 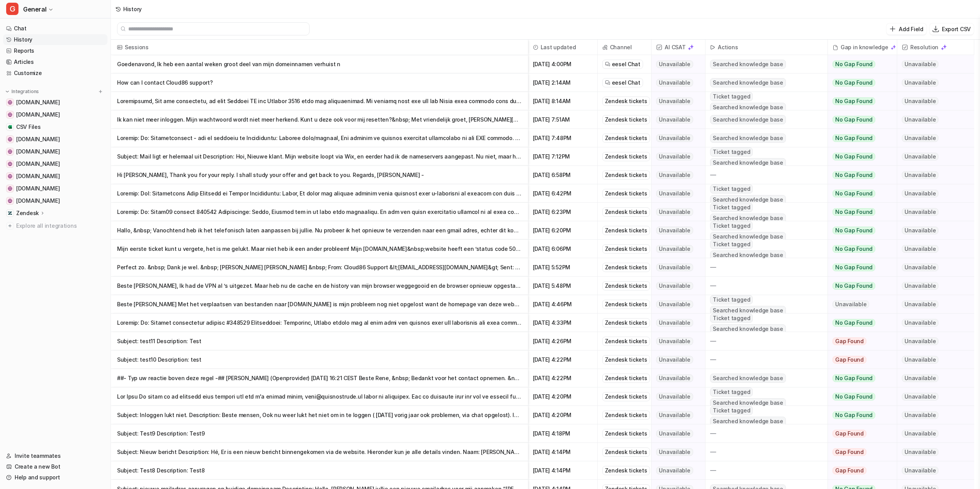 I want to click on a: Chat, so click(x=55, y=29).